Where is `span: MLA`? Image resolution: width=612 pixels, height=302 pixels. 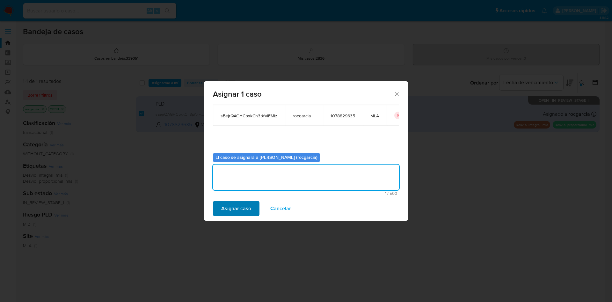
span: MLA is located at coordinates (375, 116).